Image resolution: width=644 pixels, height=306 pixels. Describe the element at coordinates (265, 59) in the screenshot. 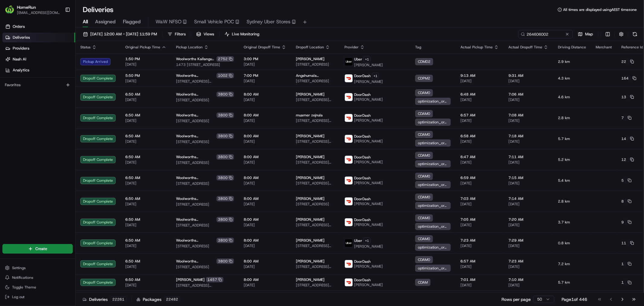

I see `span: 3:00 PM` at that location.